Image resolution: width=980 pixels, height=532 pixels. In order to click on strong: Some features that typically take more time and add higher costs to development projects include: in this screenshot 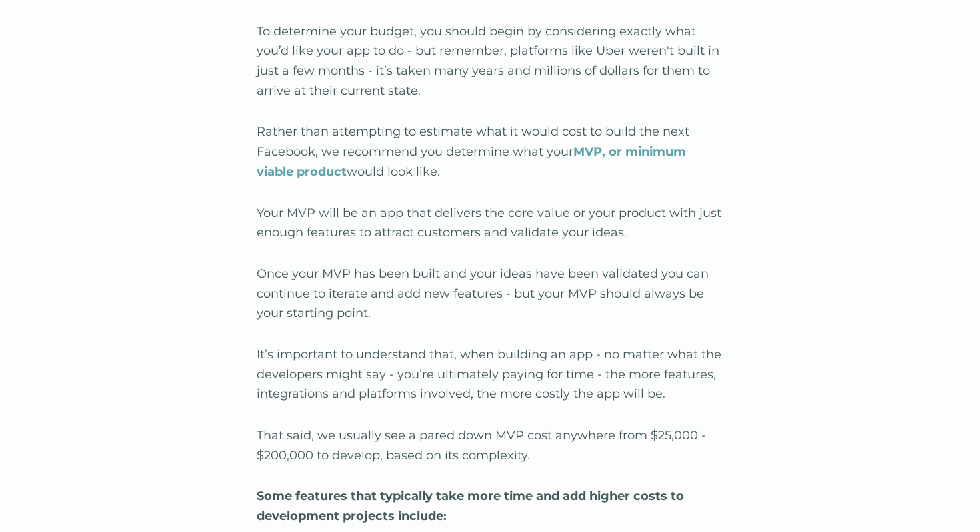, I will do `click(470, 506)`.